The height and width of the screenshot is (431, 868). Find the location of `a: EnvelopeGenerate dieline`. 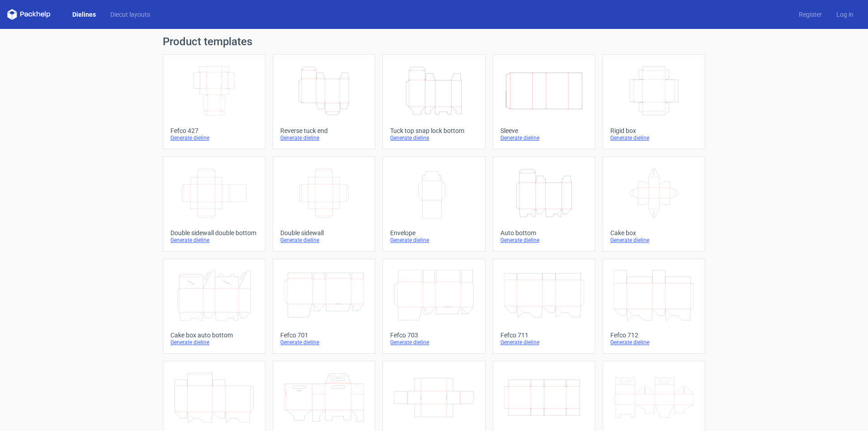

a: EnvelopeGenerate dieline is located at coordinates (433, 204).